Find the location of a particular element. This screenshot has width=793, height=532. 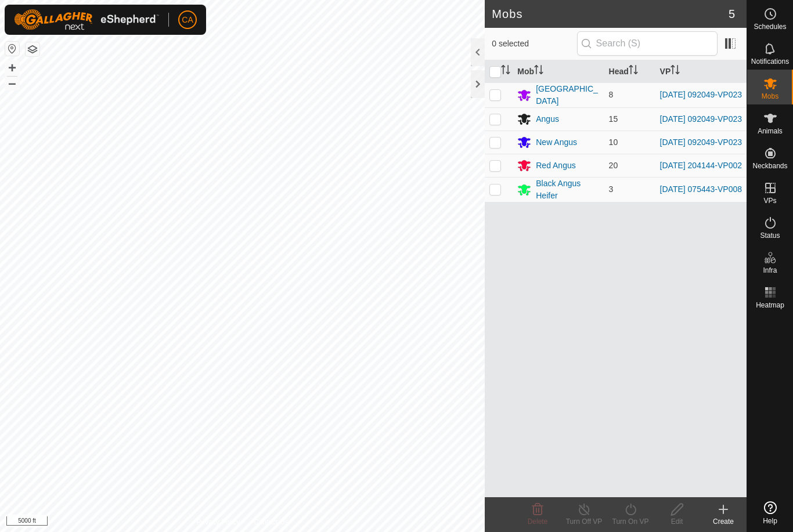

img: Gallagher Logo is located at coordinates (87, 20).